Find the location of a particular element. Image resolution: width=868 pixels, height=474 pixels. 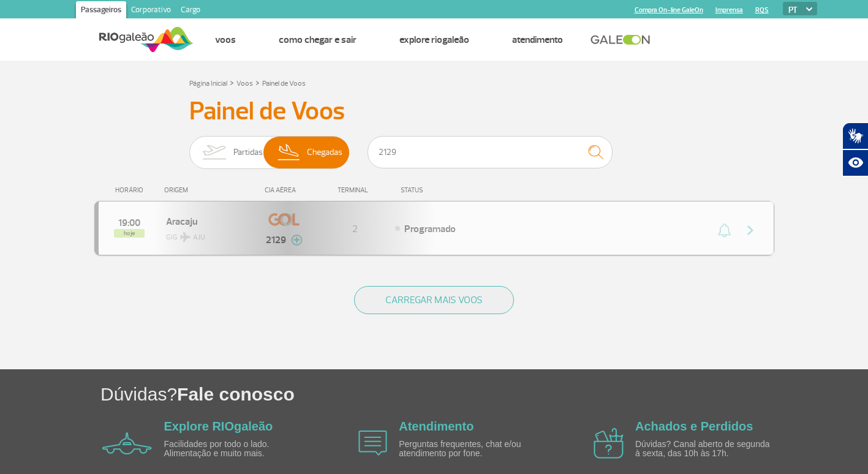

h1: Dúvidas? is located at coordinates (484, 394).